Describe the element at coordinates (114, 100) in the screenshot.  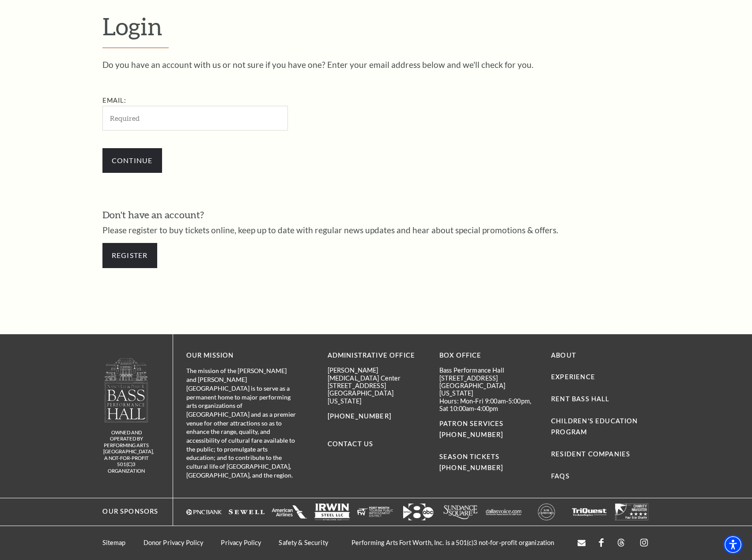
I see `label: Email:` at that location.